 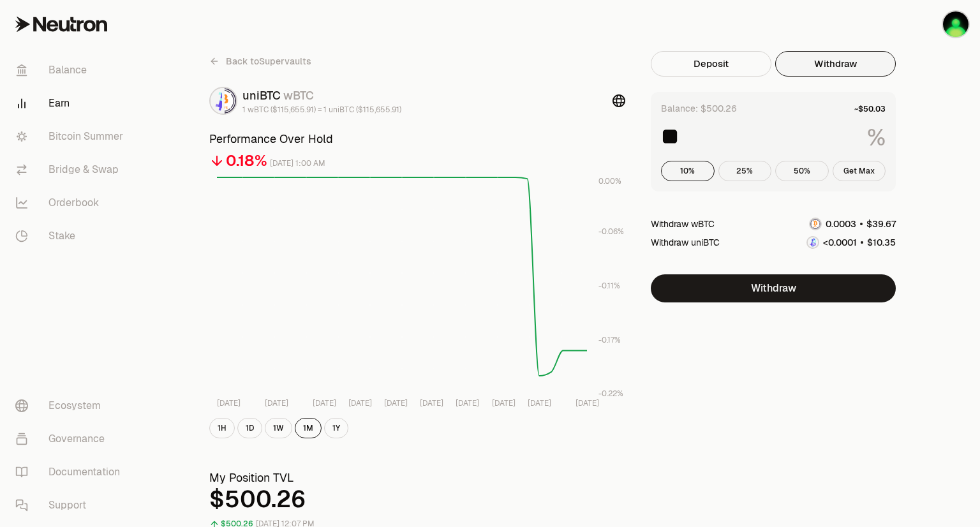 What do you see at coordinates (686, 243) in the screenshot?
I see `div: Withdraw uniBTC` at bounding box center [686, 243].